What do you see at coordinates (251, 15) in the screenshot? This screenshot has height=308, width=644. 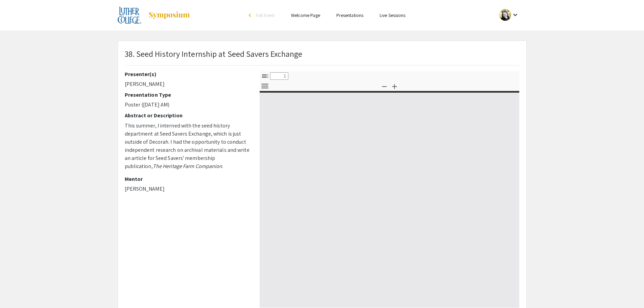 I see `div: arrow_back_ios` at bounding box center [251, 15].